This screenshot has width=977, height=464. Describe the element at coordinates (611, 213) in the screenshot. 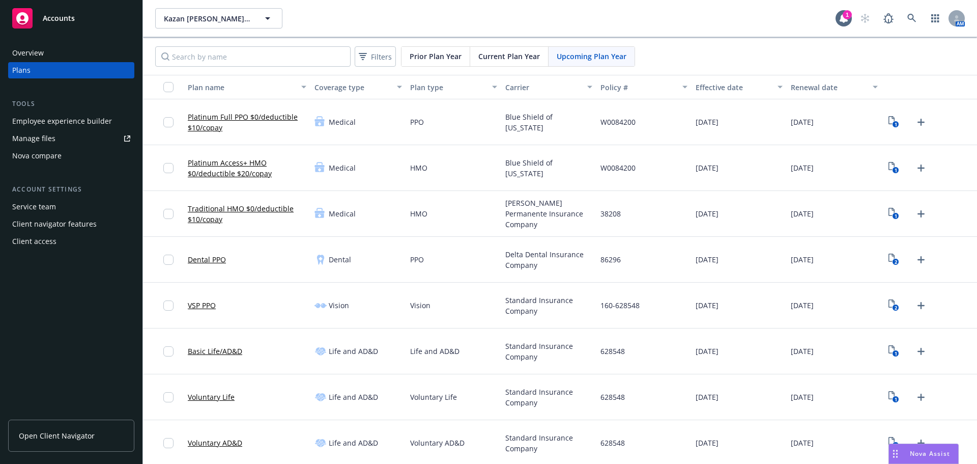

I see `span: 38208` at that location.